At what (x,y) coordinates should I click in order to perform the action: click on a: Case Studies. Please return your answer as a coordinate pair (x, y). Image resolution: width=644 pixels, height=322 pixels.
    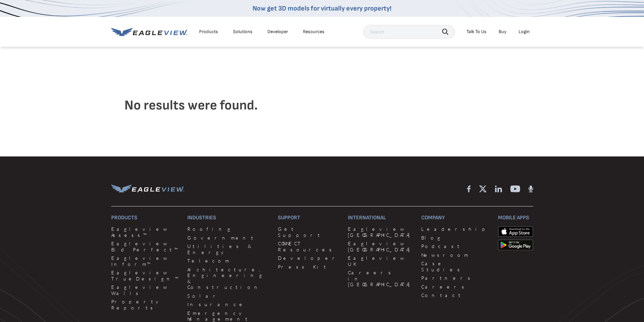
    Looking at the image, I should click on (455, 266).